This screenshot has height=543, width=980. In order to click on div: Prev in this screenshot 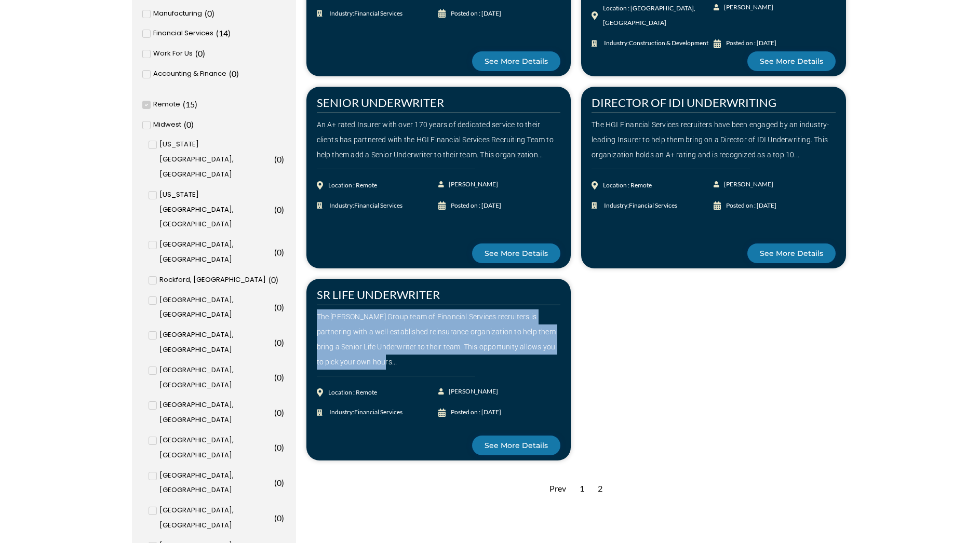, I will do `click(558, 488)`.